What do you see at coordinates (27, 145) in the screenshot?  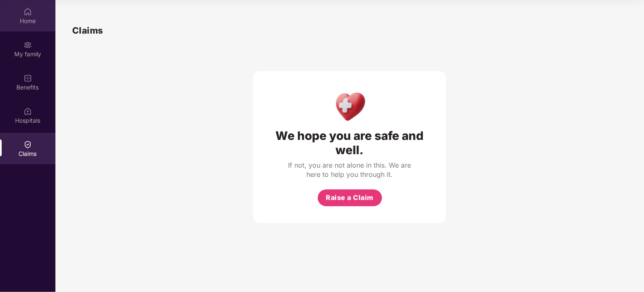 I see `img: svg+xml;base64,PHN2ZyBpZD0iQ2xhaW0iIHhtbG5zPSJodHRwOi8vd3d3LnczLm9yZy8yMDAwL3N2ZyIgd2lkdGg9IjIwIi...` at bounding box center [27, 145].